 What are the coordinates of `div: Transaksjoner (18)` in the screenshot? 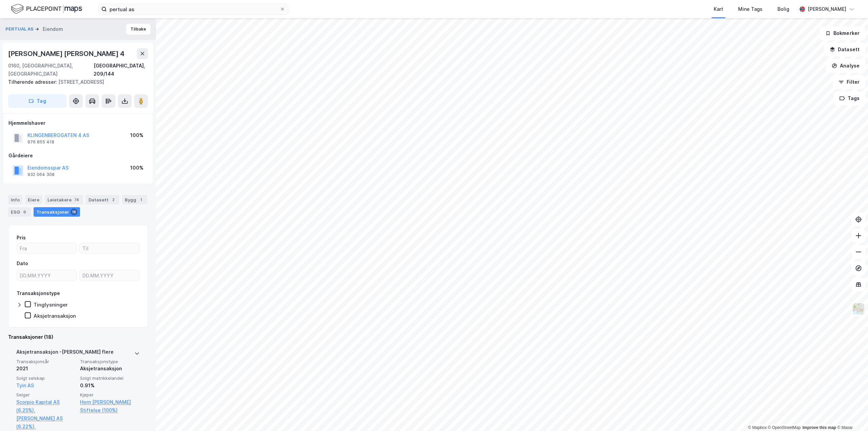 It's located at (78, 337).